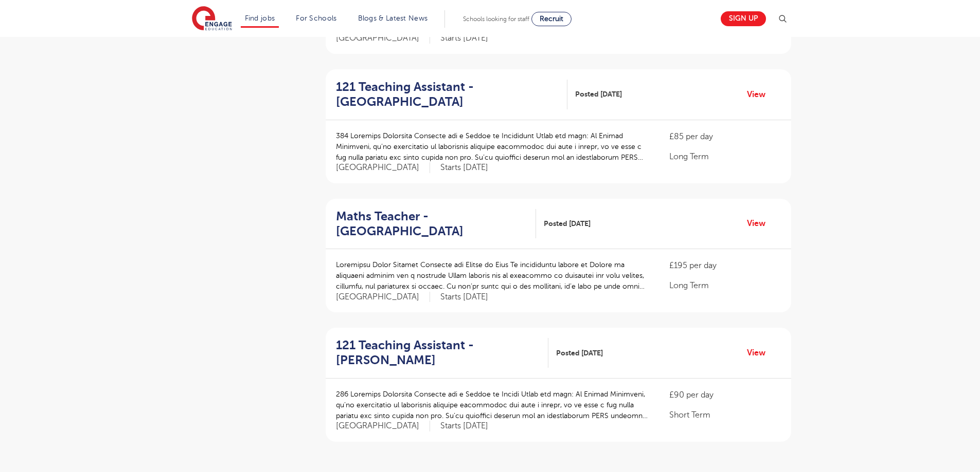 This screenshot has height=472, width=980. Describe the element at coordinates (212, 19) in the screenshot. I see `img: Engage Education` at that location.